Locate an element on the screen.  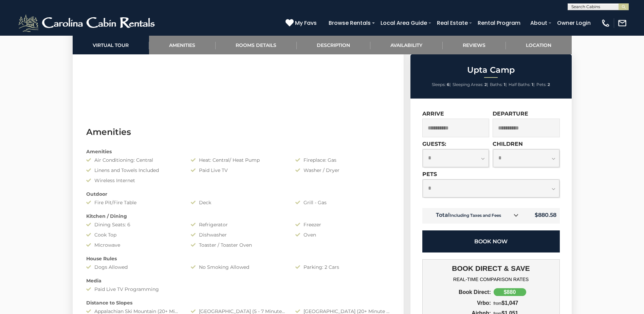
span: Baths: is located at coordinates (497, 84).